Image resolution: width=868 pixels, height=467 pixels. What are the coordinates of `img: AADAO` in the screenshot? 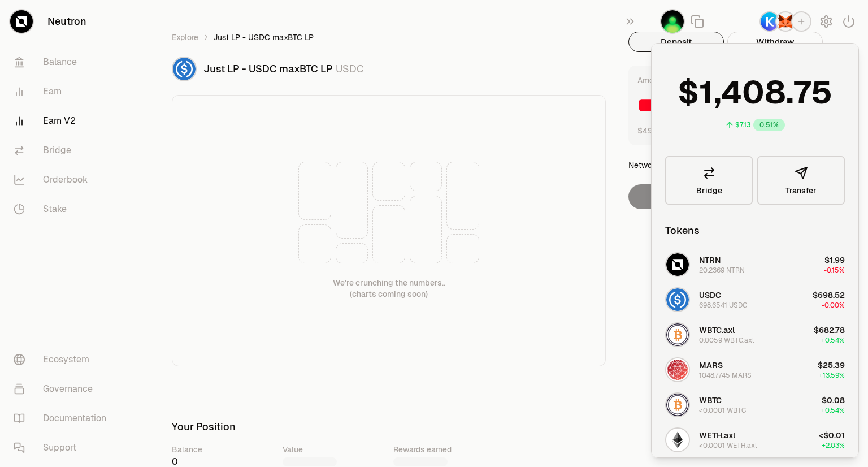 It's located at (673, 22).